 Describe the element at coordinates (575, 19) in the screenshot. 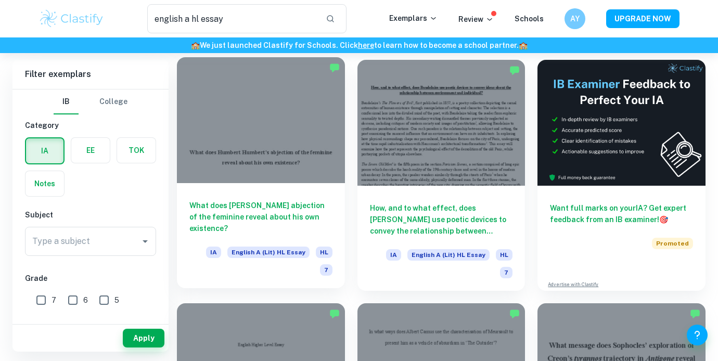

I see `h6: AY` at that location.